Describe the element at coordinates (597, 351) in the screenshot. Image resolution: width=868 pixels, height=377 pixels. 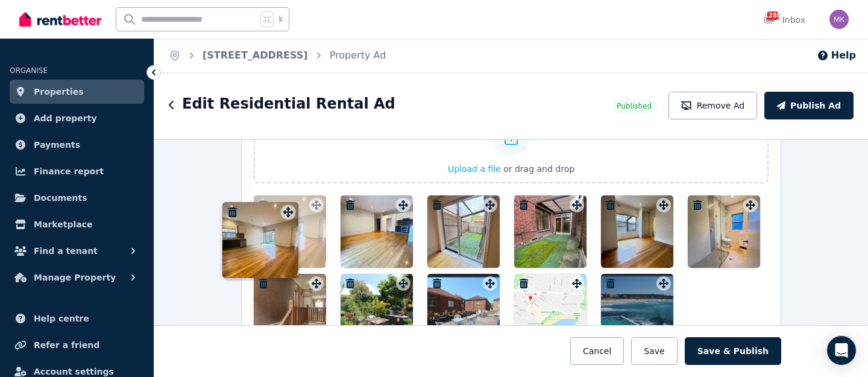
I see `button: Cancel` at that location.